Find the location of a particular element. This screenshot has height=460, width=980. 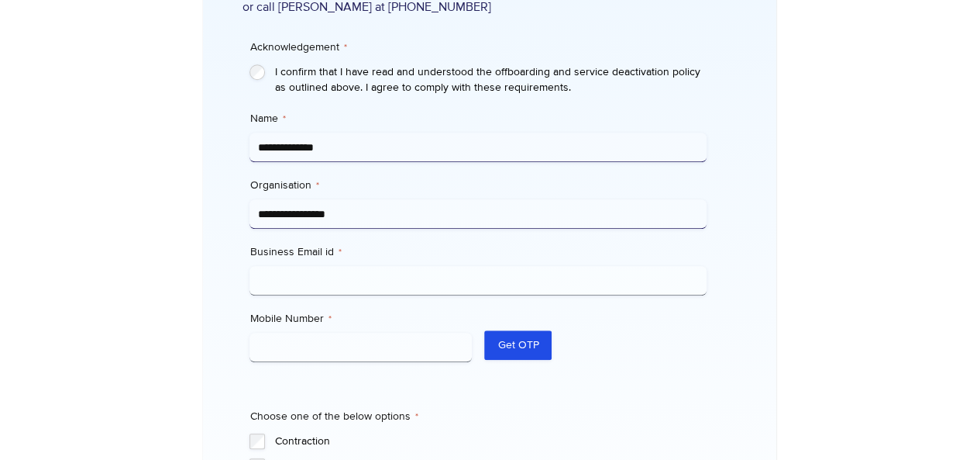

label: I confirm that I have read and understood the offboarding and service deactivation policy as outl... is located at coordinates (490, 80).